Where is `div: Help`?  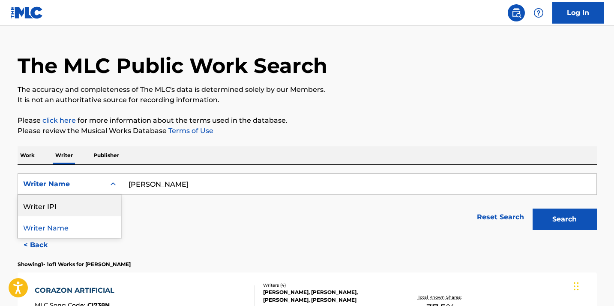
div: Help is located at coordinates (539, 13).